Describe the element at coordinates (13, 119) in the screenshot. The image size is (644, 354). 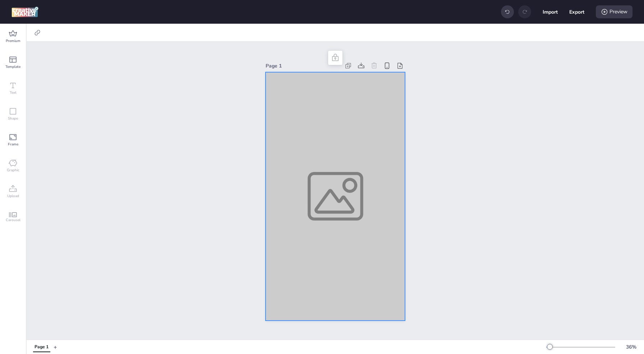
I see `span: Shape` at that location.